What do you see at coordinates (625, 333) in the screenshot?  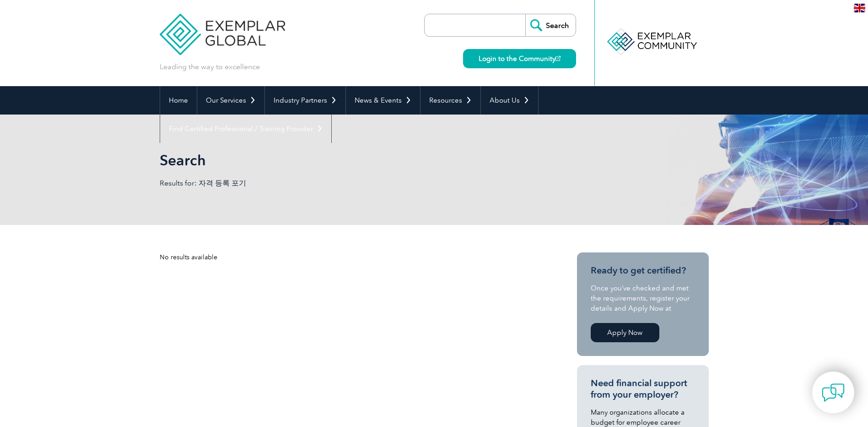 I see `a: Apply Now` at bounding box center [625, 333].